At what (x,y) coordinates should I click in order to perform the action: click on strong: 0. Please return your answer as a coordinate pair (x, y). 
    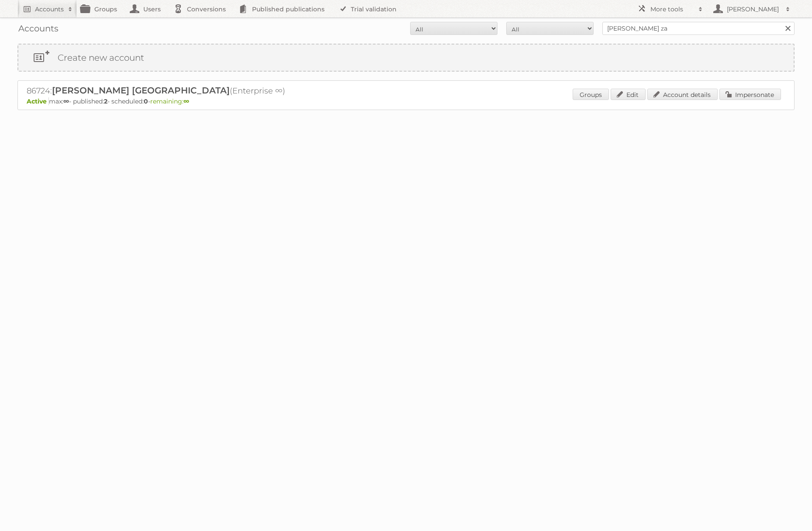
    Looking at the image, I should click on (146, 101).